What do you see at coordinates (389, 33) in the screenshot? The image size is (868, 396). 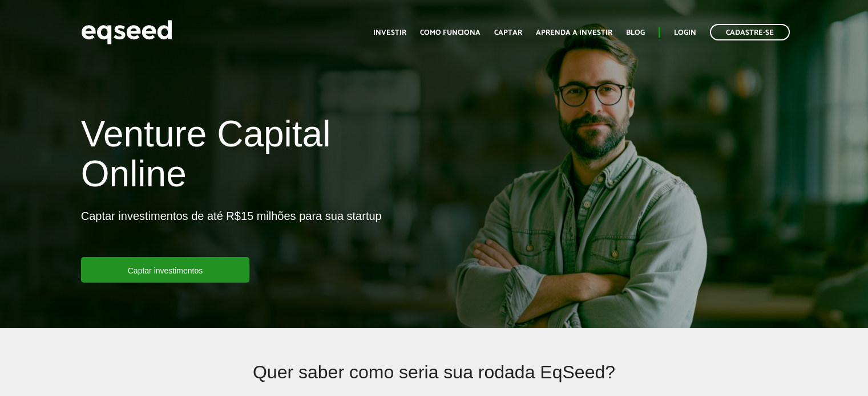 I see `a: Investir` at bounding box center [389, 33].